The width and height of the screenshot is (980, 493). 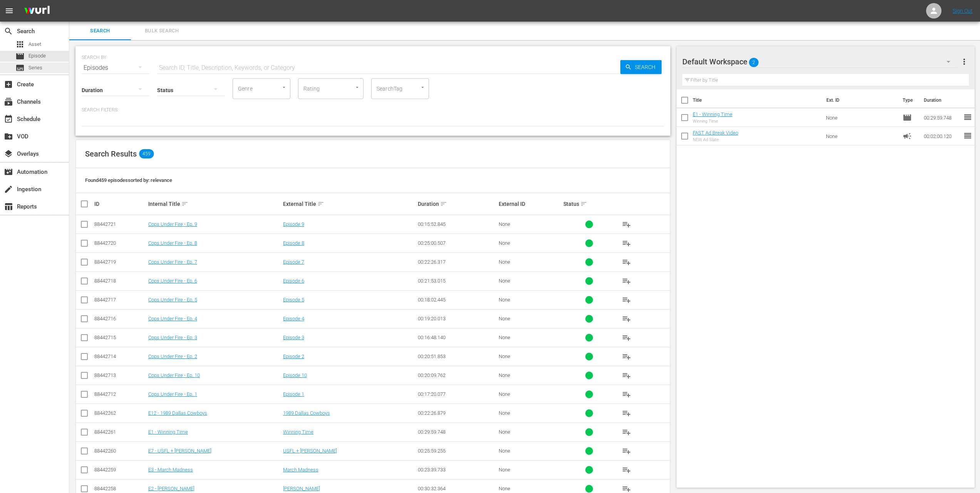 What do you see at coordinates (457, 431) in the screenshot?
I see `div: 00:29:59.748` at bounding box center [457, 431].